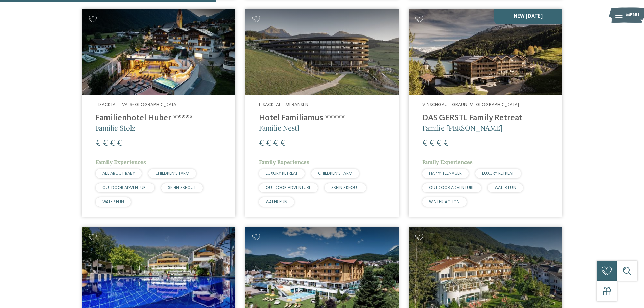 This screenshot has width=644, height=308. I want to click on h4: DAS GERSTL Family Retreat, so click(485, 118).